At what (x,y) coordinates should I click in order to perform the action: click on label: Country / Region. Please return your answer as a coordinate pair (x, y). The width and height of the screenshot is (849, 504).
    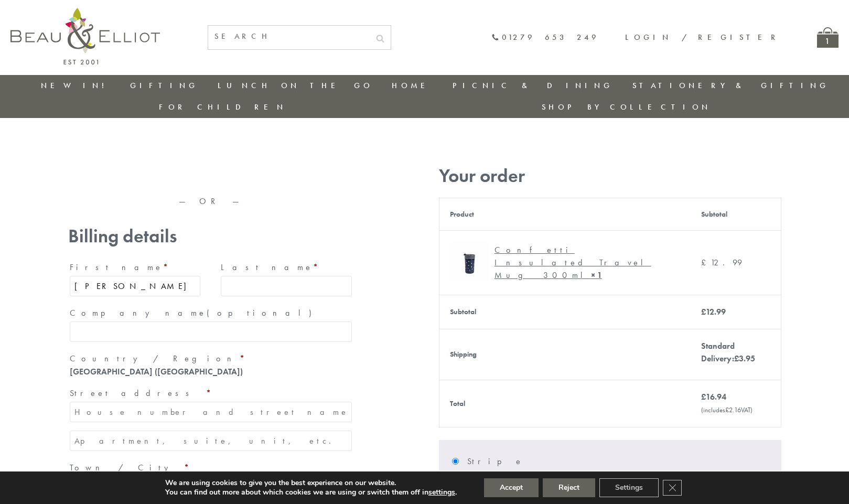
    Looking at the image, I should click on (211, 358).